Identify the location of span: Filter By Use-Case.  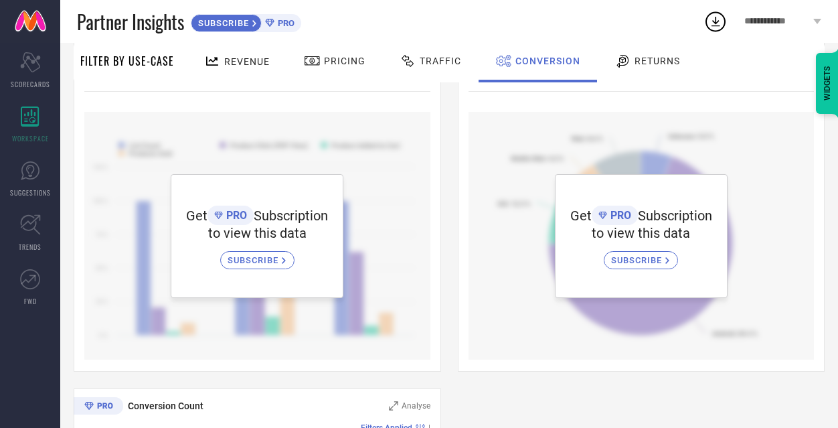
(127, 61).